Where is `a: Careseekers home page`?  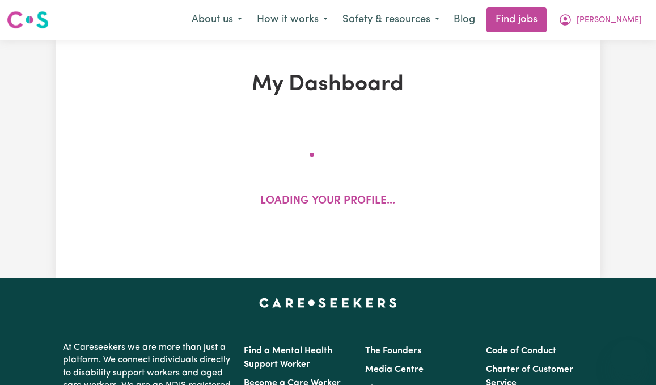
a: Careseekers home page is located at coordinates (328, 303).